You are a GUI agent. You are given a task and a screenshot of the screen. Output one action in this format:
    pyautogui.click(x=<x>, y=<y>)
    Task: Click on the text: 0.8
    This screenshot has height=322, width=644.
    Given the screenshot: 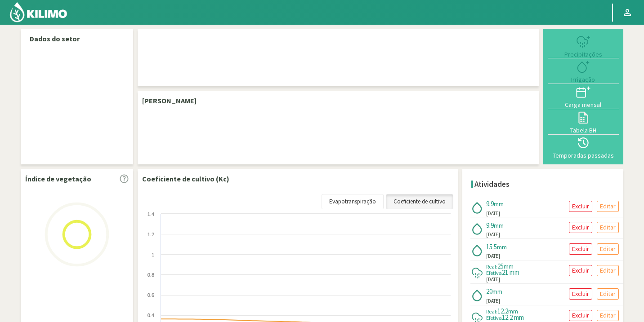 What is the action you would take?
    pyautogui.click(x=151, y=275)
    